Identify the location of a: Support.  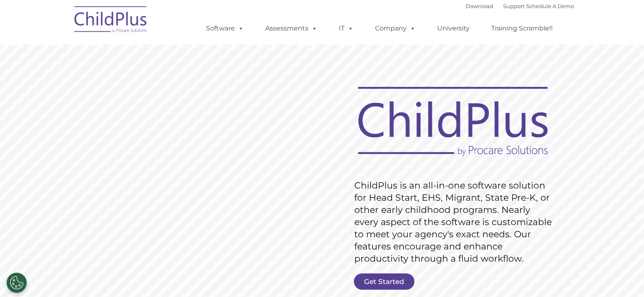
(513, 6).